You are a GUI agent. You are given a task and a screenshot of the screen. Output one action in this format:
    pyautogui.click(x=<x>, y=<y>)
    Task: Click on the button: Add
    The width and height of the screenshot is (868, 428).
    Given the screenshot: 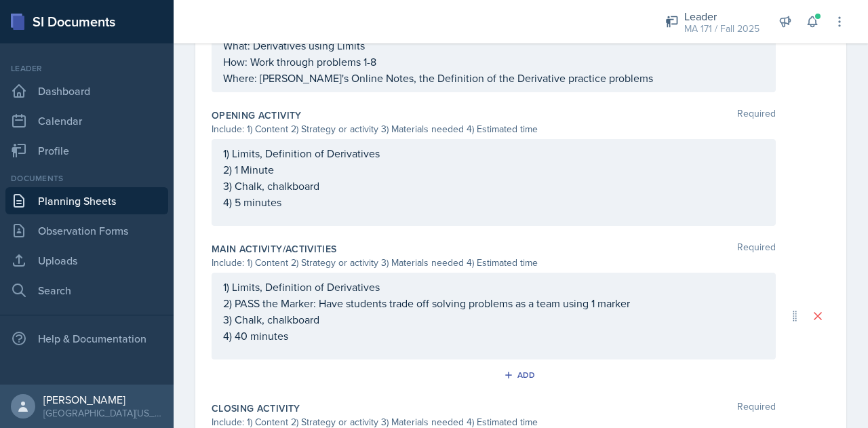 What is the action you would take?
    pyautogui.click(x=521, y=375)
    